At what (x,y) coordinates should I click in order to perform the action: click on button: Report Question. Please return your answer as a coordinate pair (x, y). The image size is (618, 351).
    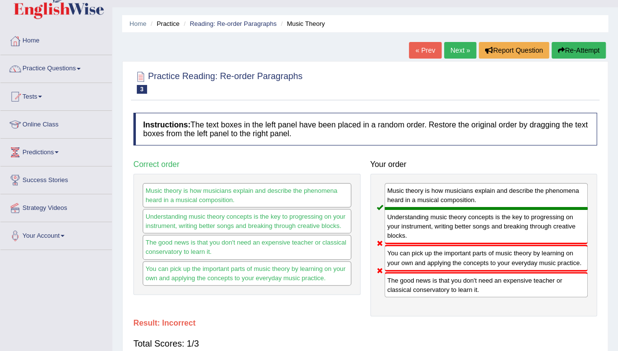
    Looking at the image, I should click on (514, 50).